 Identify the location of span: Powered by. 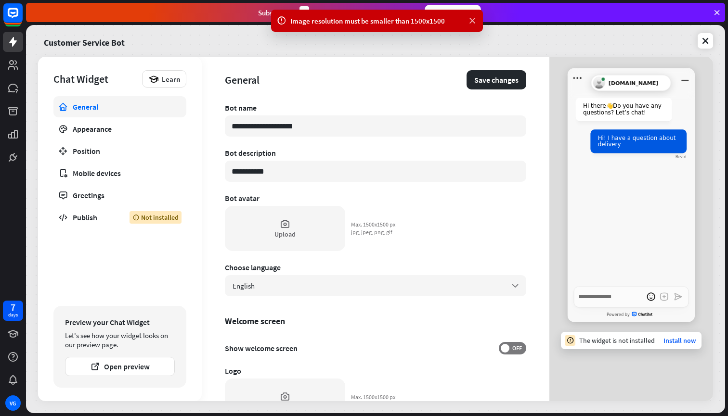
(618, 315).